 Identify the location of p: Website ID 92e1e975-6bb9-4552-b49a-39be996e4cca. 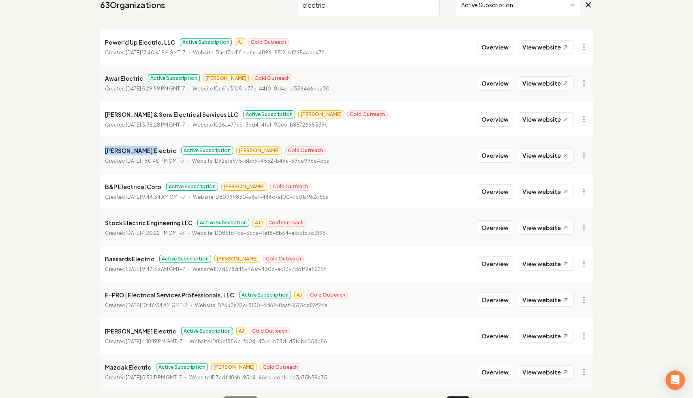
(261, 161).